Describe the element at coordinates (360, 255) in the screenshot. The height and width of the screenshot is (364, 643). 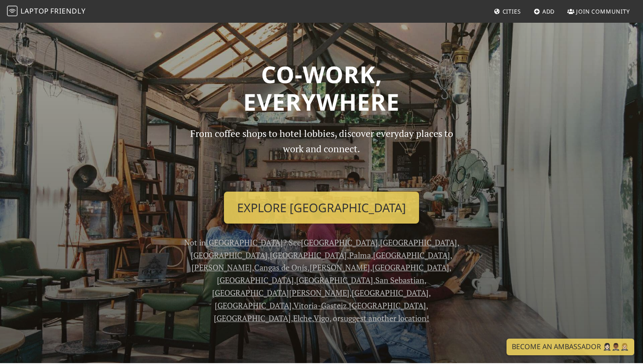
I see `a: Palma` at that location.